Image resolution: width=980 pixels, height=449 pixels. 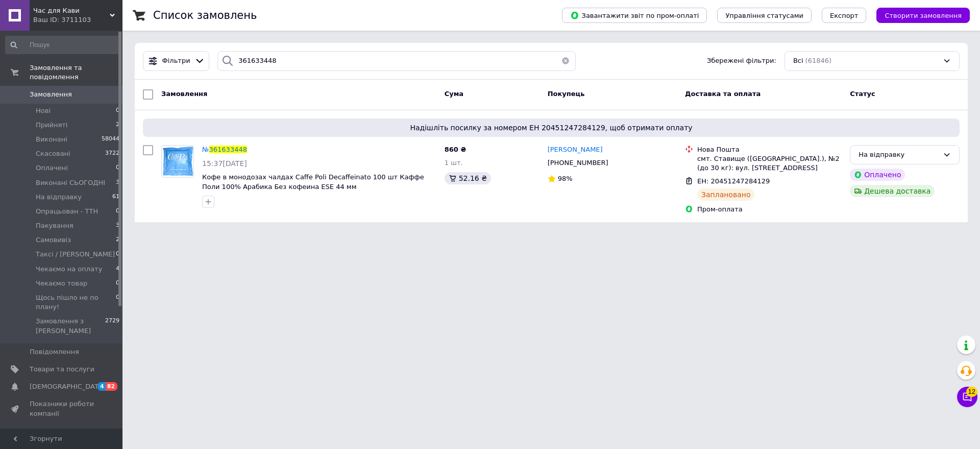 What do you see at coordinates (178, 161) in the screenshot?
I see `a: Фото товару` at bounding box center [178, 161].